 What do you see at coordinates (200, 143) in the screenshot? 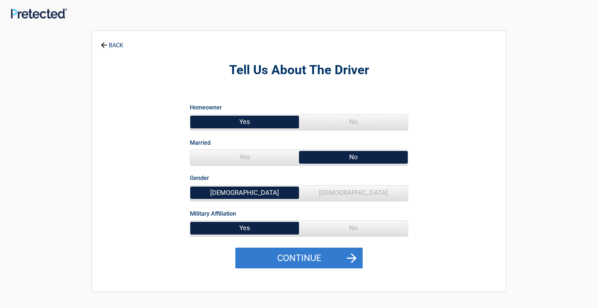
I see `label: Married` at bounding box center [200, 143].